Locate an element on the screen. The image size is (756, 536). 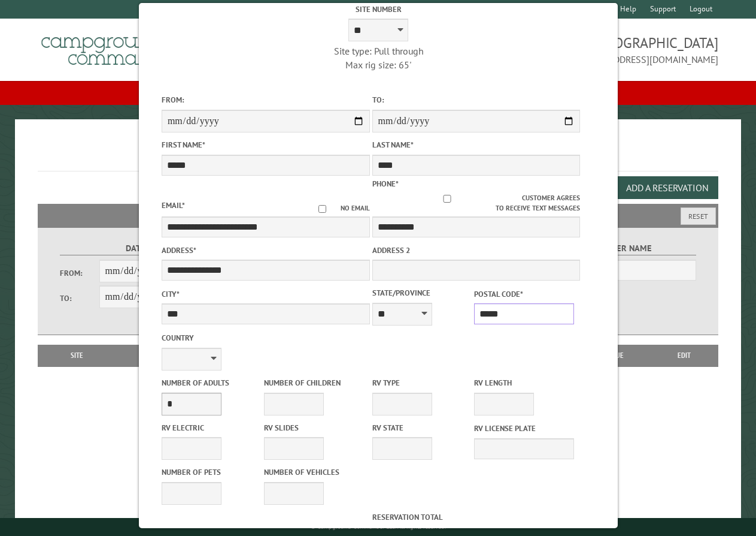
label: Number of Pets is located at coordinates (211, 471).